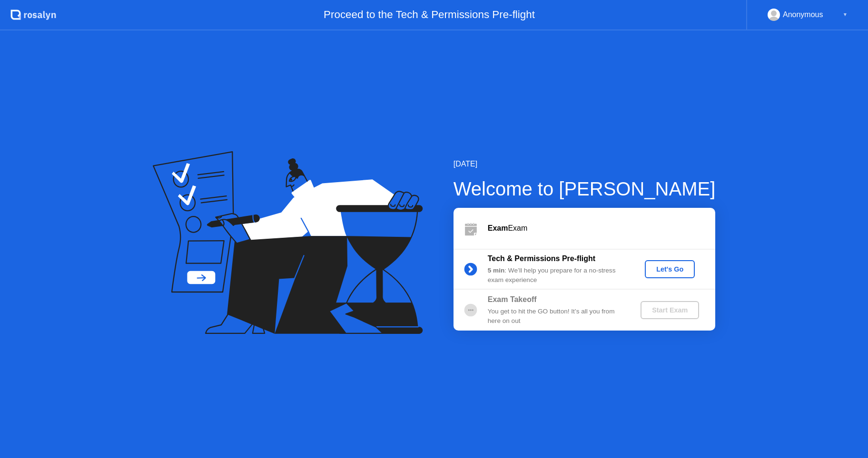  Describe the element at coordinates (542, 258) in the screenshot. I see `b: Tech & Permissions Pre-flight` at that location.